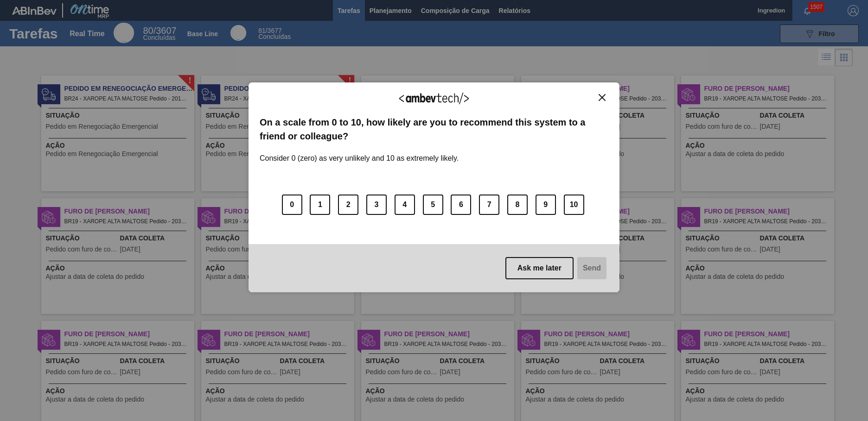  Describe the element at coordinates (461, 205) in the screenshot. I see `button: 6` at that location.